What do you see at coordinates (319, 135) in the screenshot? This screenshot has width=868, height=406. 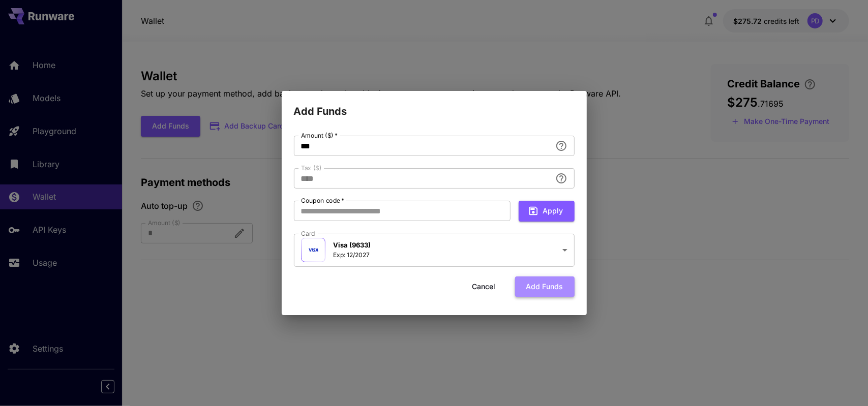 I see `label: Amount ($)` at bounding box center [319, 135].